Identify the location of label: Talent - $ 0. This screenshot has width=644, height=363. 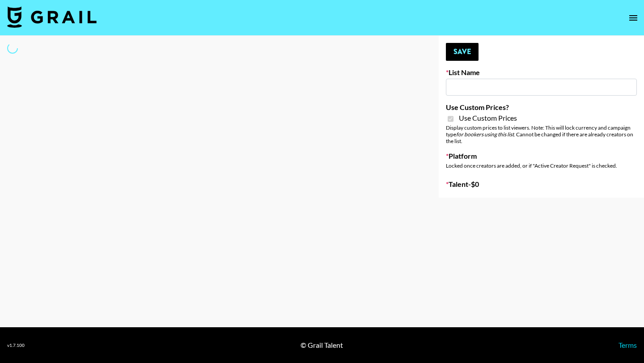
(541, 184).